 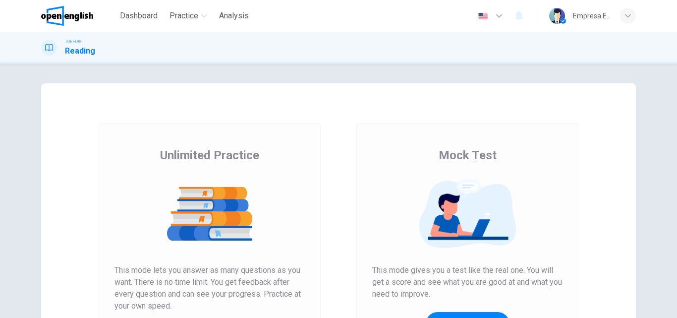 What do you see at coordinates (483, 16) in the screenshot?
I see `img: en` at bounding box center [483, 16].